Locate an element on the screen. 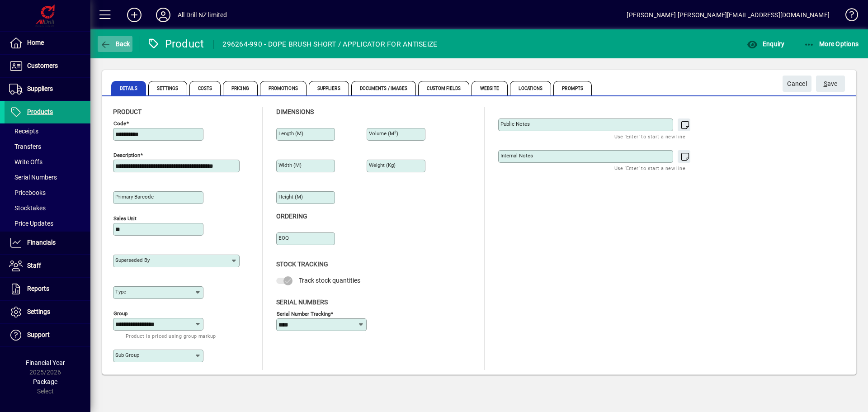  sup: 3 is located at coordinates (395, 132).